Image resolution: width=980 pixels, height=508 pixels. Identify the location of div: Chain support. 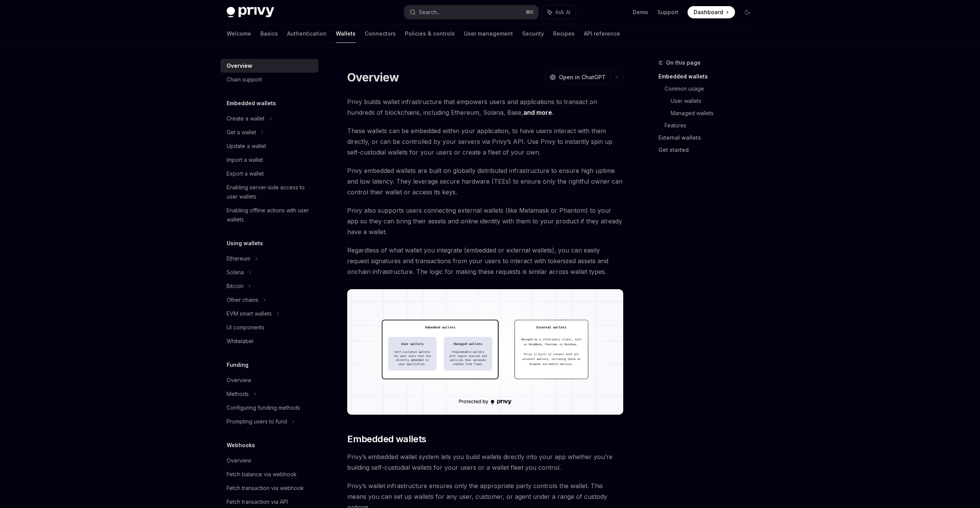
(244, 79).